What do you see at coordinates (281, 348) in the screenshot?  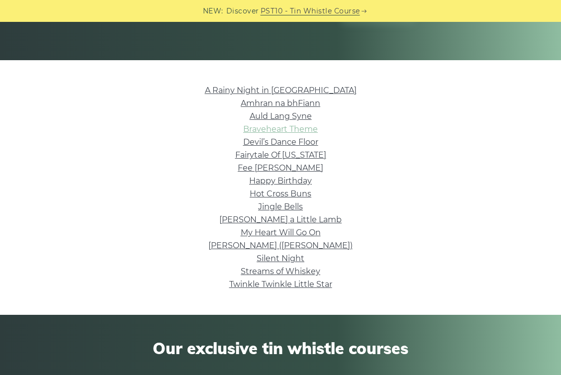 I see `span: Our exclusive tin whistle courses` at bounding box center [281, 348].